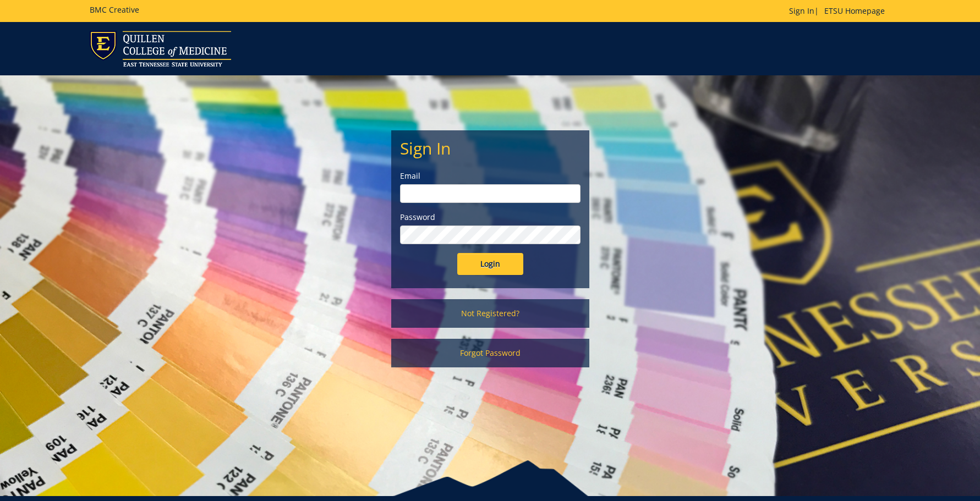 Image resolution: width=980 pixels, height=501 pixels. I want to click on img: ETSU logo, so click(160, 48).